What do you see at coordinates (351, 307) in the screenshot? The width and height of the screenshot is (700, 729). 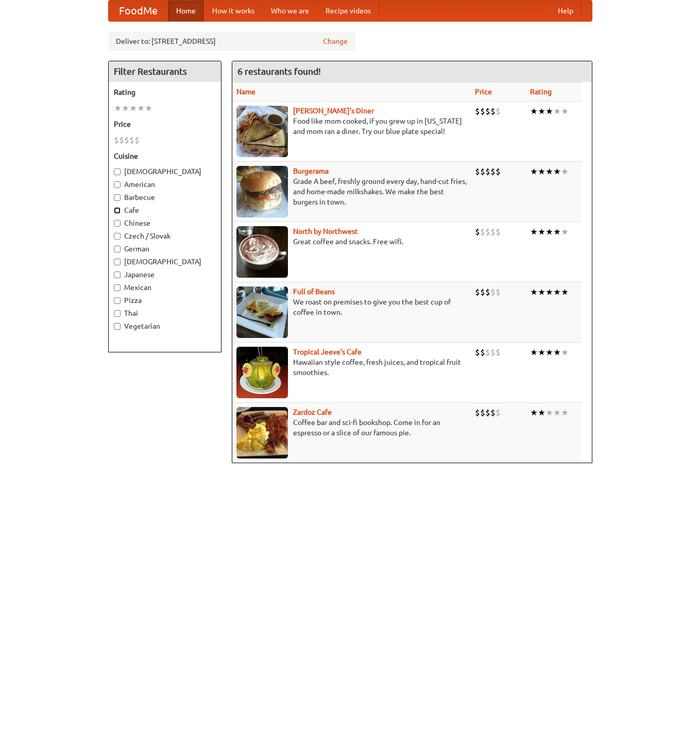 I see `p: We roast on premises to give you the best cup of coffee in town.` at bounding box center [351, 307].